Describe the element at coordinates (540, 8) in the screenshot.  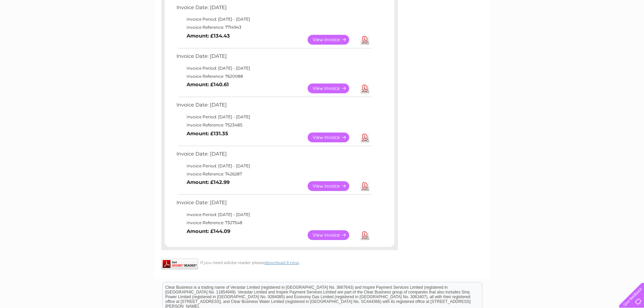
I see `span: 0333 014 3131` at that location.